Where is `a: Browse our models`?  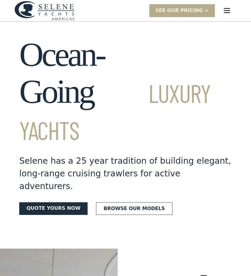 a: Browse our models is located at coordinates (134, 209).